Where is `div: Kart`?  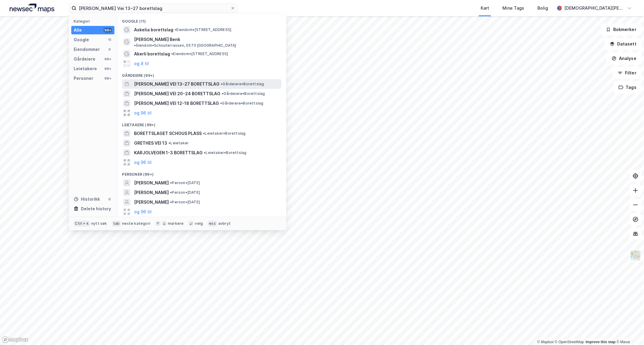 div: Kart is located at coordinates (485, 8).